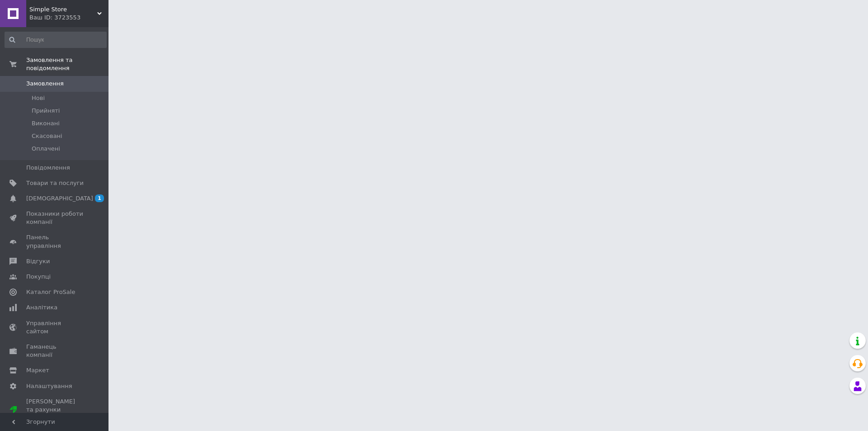 This screenshot has width=868, height=431. What do you see at coordinates (55, 218) in the screenshot?
I see `span: Показники роботи компанії` at bounding box center [55, 218].